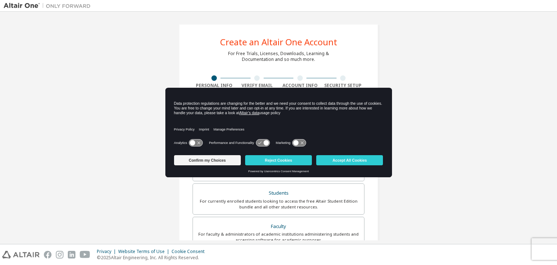 This screenshot has width=557, height=265. Describe the element at coordinates (190, 251) in the screenshot. I see `div: Cookie Consent` at that location.